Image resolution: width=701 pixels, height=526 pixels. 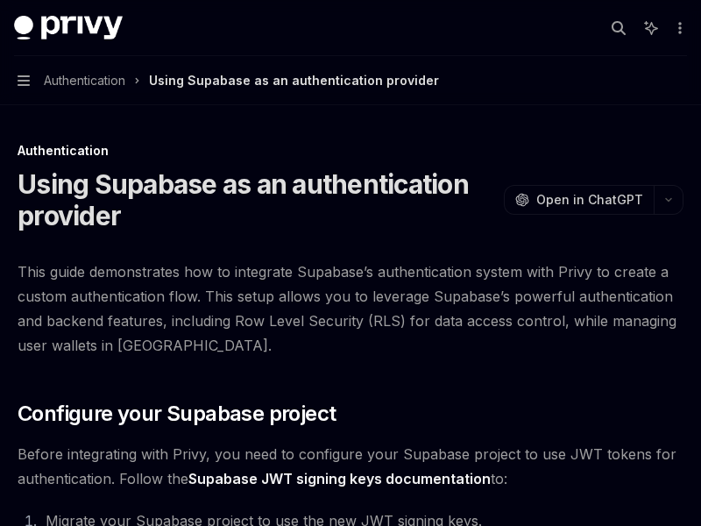 What do you see at coordinates (84, 81) in the screenshot?
I see `span: Authentication` at bounding box center [84, 81].